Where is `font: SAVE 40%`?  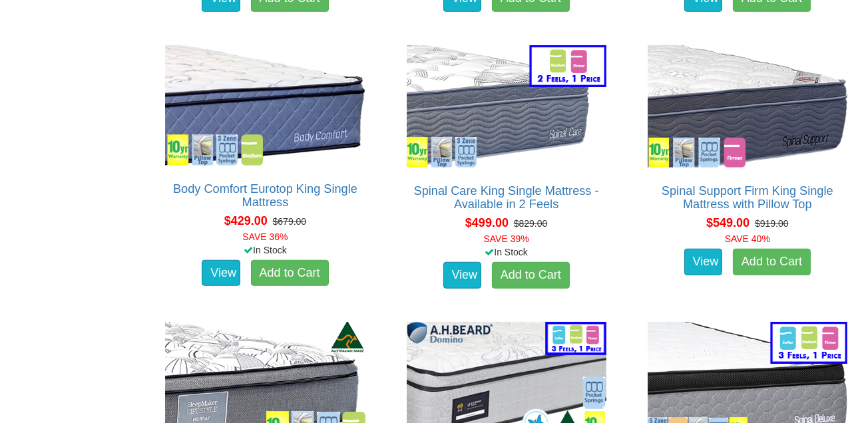
font: SAVE 40% is located at coordinates (747, 239).